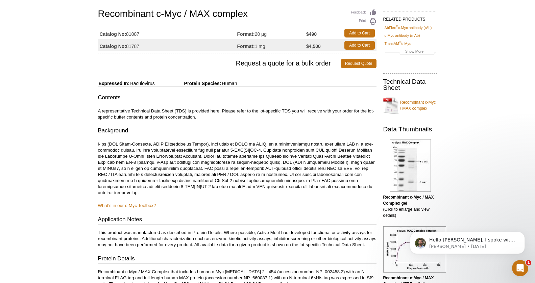  What do you see at coordinates (313, 46) in the screenshot?
I see `strong: $4,500` at bounding box center [313, 46].